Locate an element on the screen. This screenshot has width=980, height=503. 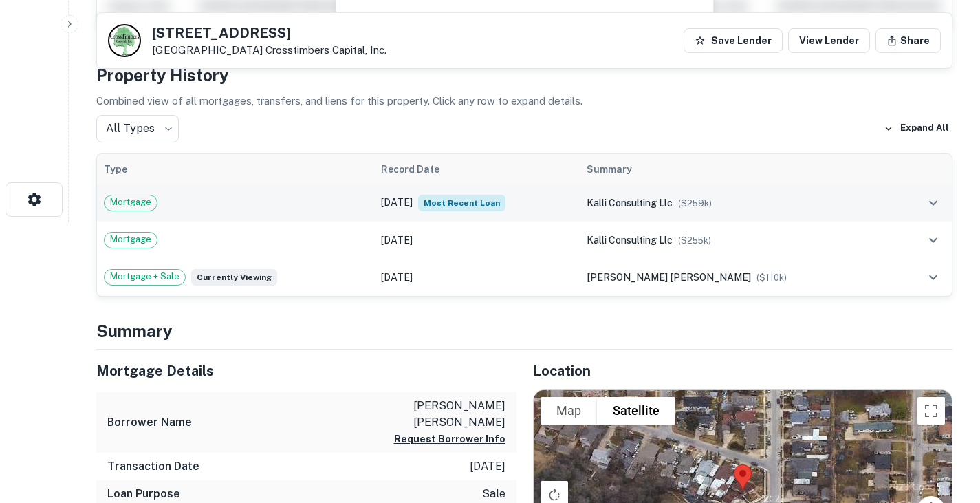
span: Mortgage + Sale is located at coordinates (145, 277).